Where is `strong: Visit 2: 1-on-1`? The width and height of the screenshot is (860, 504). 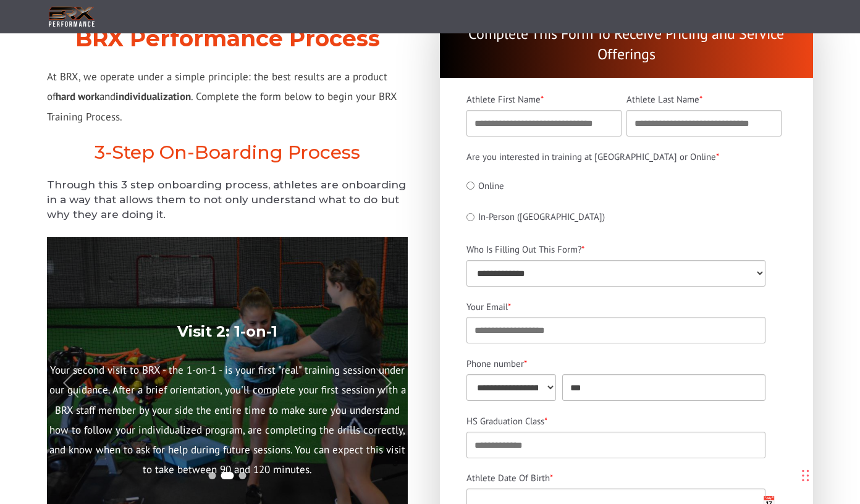
strong: Visit 2: 1-on-1 is located at coordinates (227, 330).